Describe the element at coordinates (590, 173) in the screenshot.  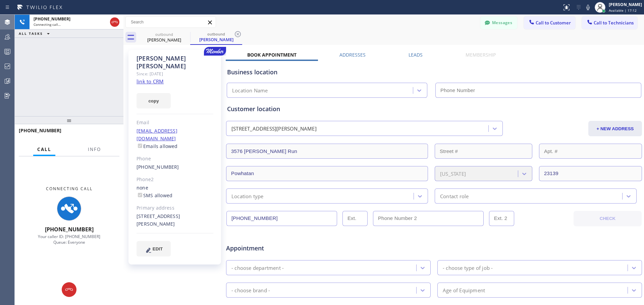
I see `input: ZIP` at that location.